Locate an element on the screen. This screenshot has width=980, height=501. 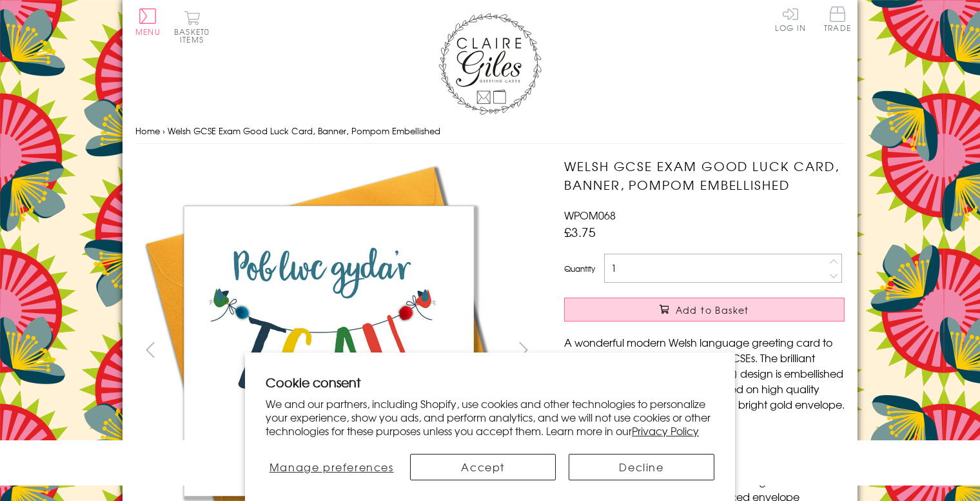
span: 0 items is located at coordinates (195, 35).